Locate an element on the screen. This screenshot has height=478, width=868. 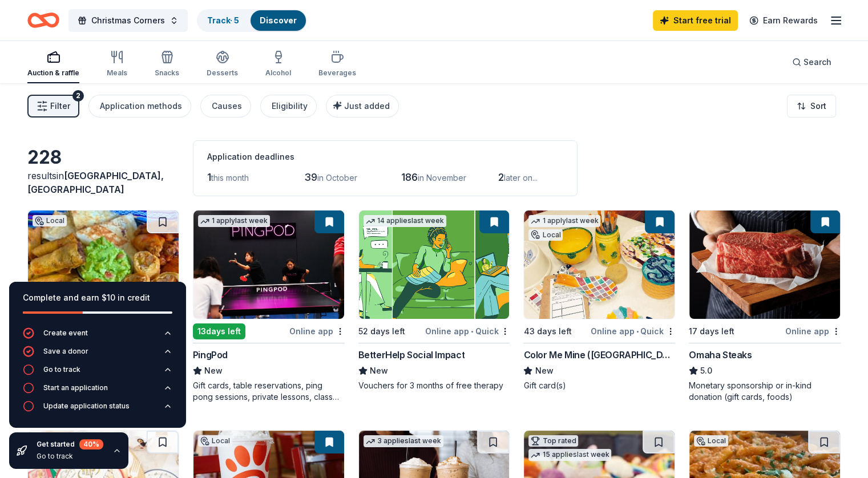
div: Beverages is located at coordinates (337, 73).